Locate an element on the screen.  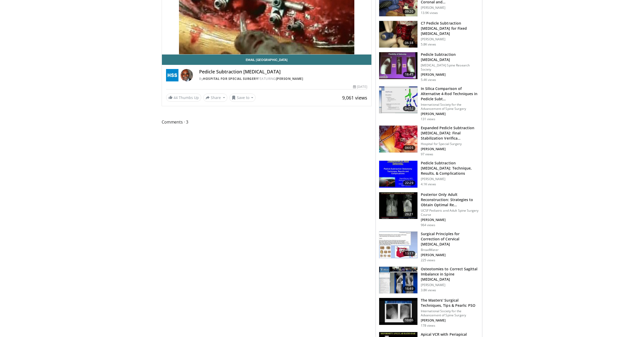
img: Vx8lr-LI9TPdNKgn4xMDoxOjA4MTsiGN.150x105_q85_crop-smart_upscale.jpg is located at coordinates (398, 34).